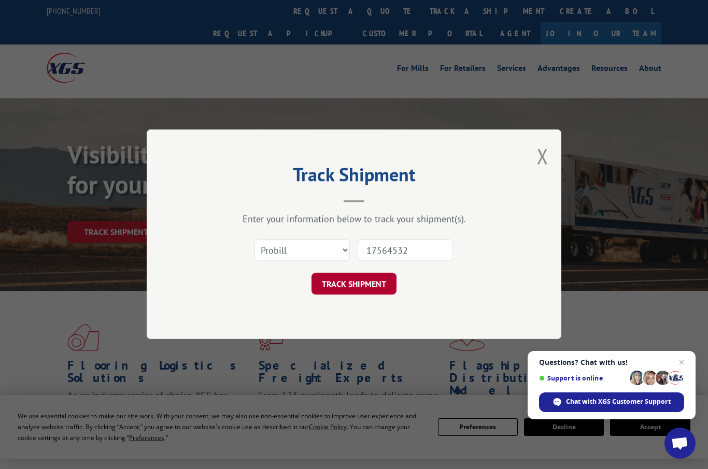  I want to click on button: TRACK SHIPMENT, so click(354, 284).